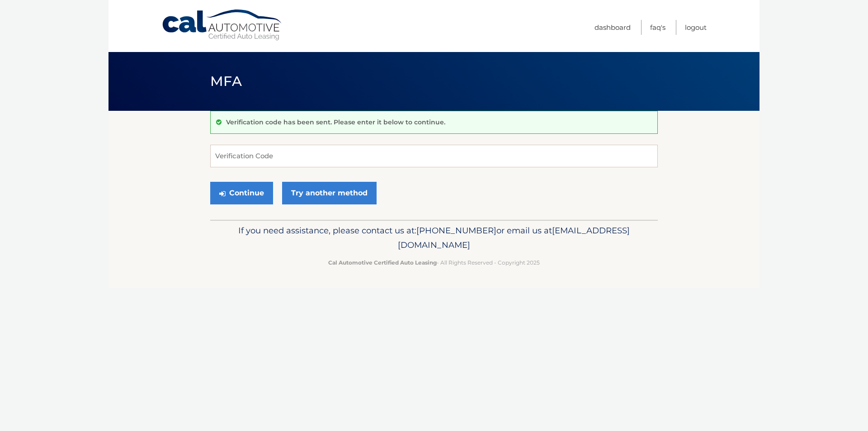 The height and width of the screenshot is (431, 868). Describe the element at coordinates (434, 238) in the screenshot. I see `p: If you need assistance, please contact us at: or email us at` at that location.